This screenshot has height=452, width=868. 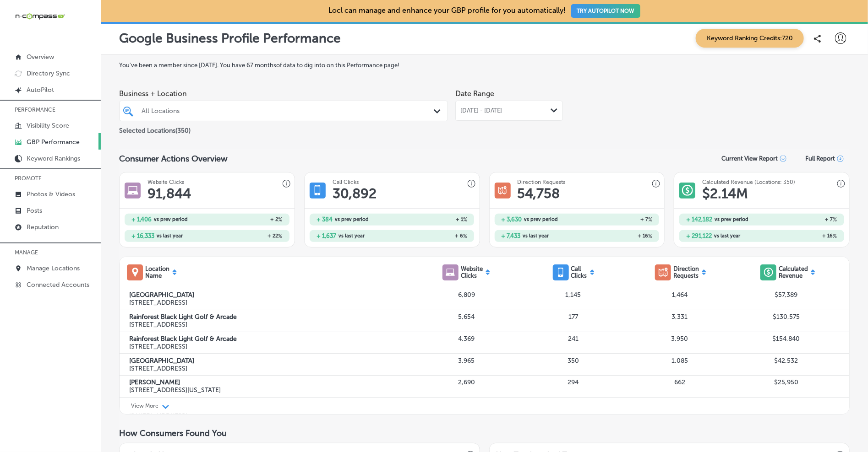 What do you see at coordinates (793, 272) in the screenshot?
I see `p: Calculated Revenue` at bounding box center [793, 272].